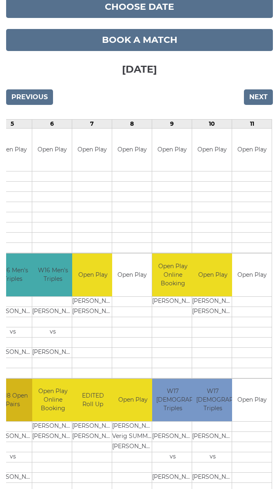  What do you see at coordinates (53, 275) in the screenshot?
I see `td: W16 Men's Triples` at bounding box center [53, 275].